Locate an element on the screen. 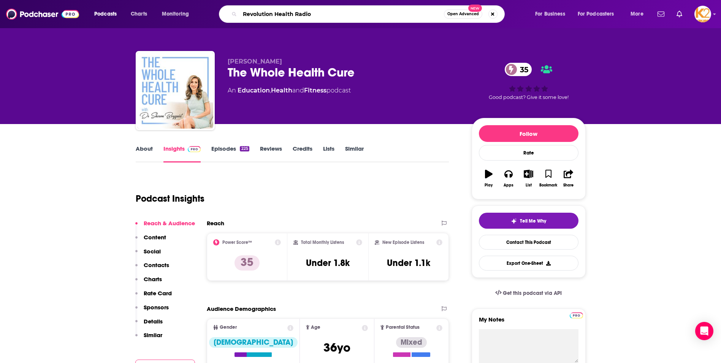 This screenshot has width=721, height=363. button: tell me why sparkleTell Me Why is located at coordinates (529, 220).